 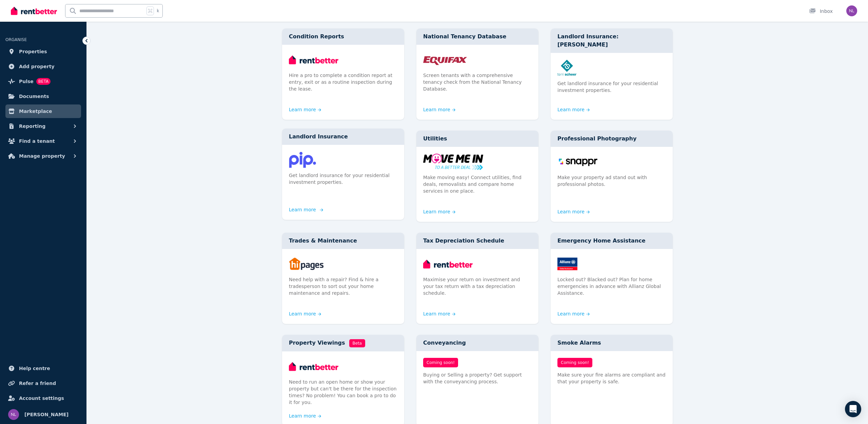 What do you see at coordinates (43, 82) in the screenshot?
I see `a: PulseBETA` at bounding box center [43, 82].